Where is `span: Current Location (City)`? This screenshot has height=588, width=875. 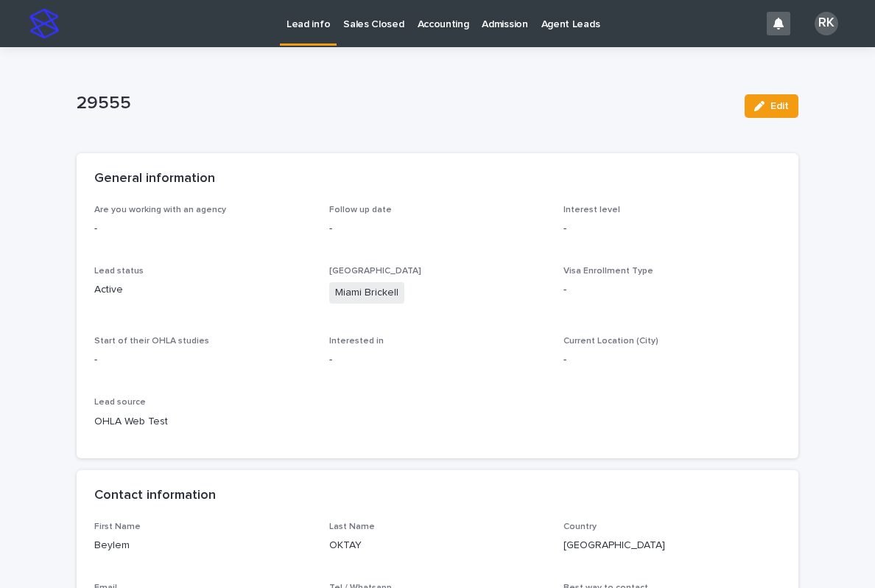
span: Current Location (City) is located at coordinates (610, 341).